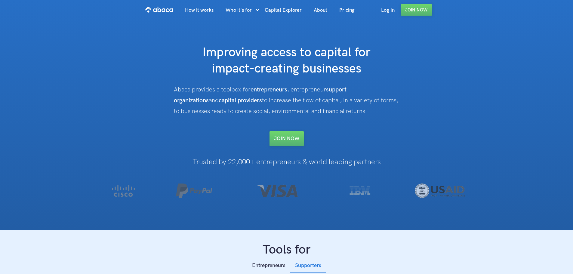  I want to click on div: Abaca provides a toolbox for , entrepreneur and to increase the flow of capital, in a variety of ..., so click(287, 101).